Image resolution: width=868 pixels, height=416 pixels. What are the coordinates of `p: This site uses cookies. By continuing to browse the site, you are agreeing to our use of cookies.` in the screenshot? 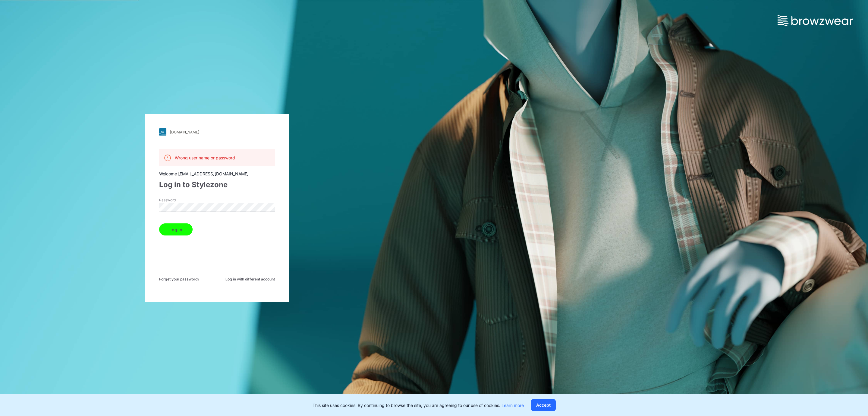 It's located at (418, 405).